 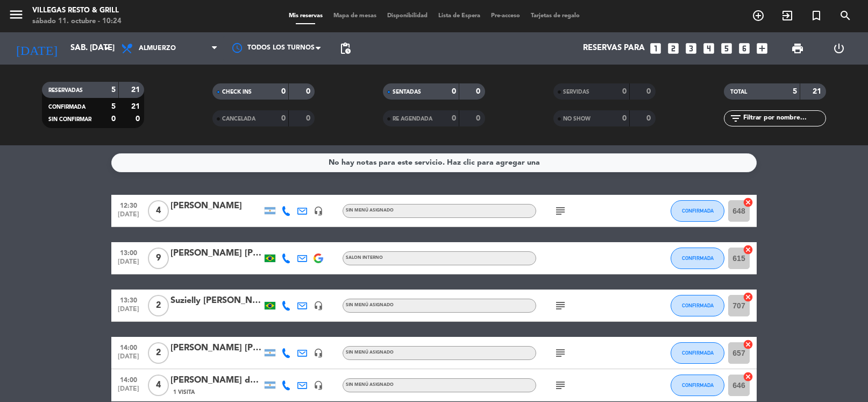 I want to click on i: looks_6, so click(x=745, y=49).